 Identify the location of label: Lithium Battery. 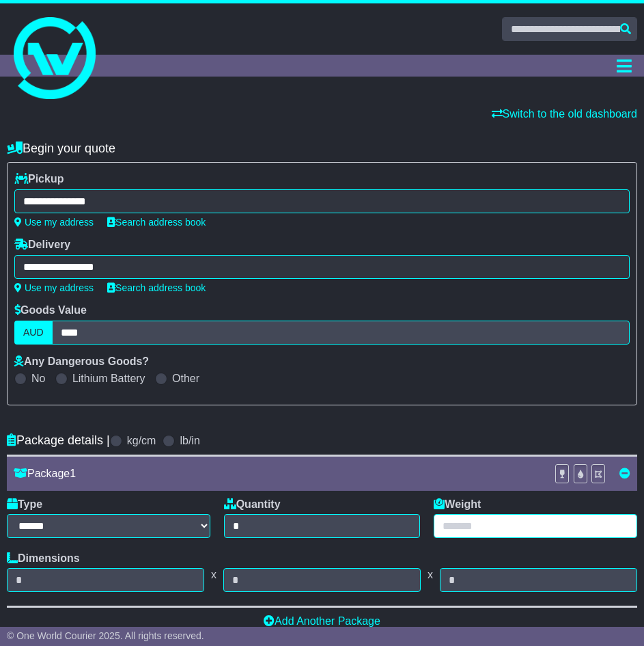
(109, 378).